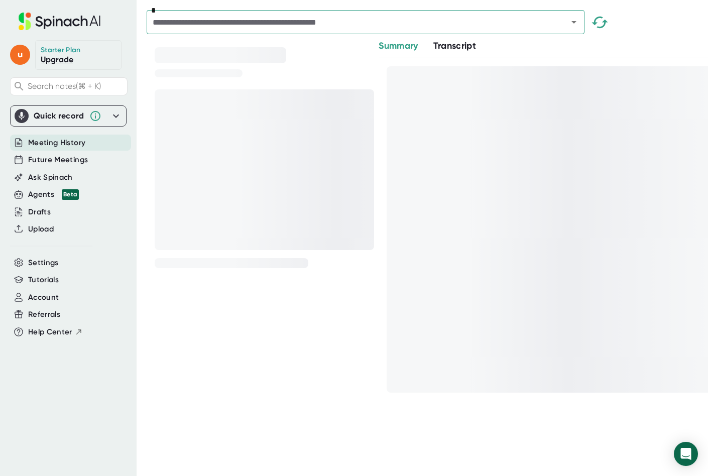  Describe the element at coordinates (44, 314) in the screenshot. I see `span: Referrals` at that location.